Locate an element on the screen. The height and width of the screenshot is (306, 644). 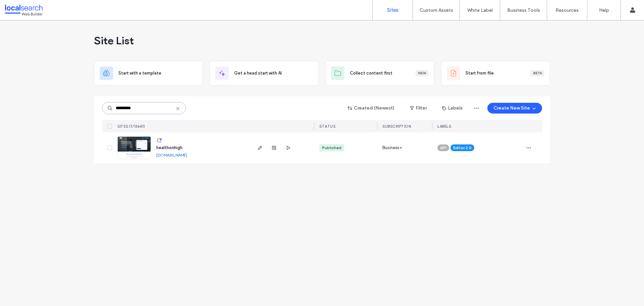
div: New is located at coordinates (422, 73).